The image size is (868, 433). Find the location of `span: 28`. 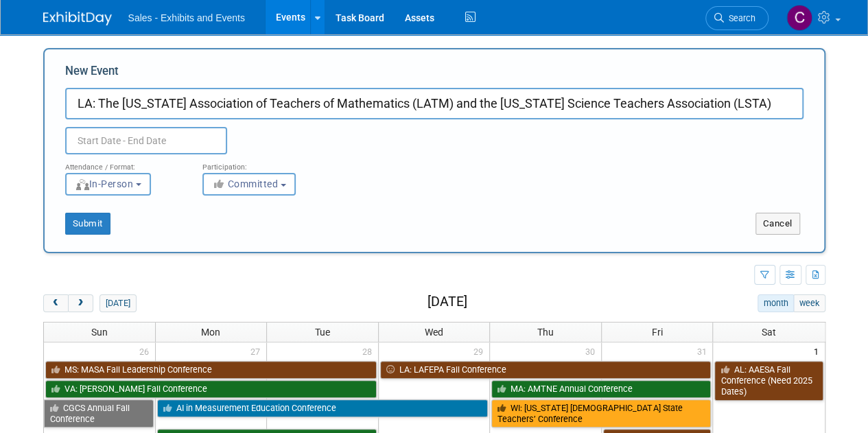

span: 28 is located at coordinates (369, 351).